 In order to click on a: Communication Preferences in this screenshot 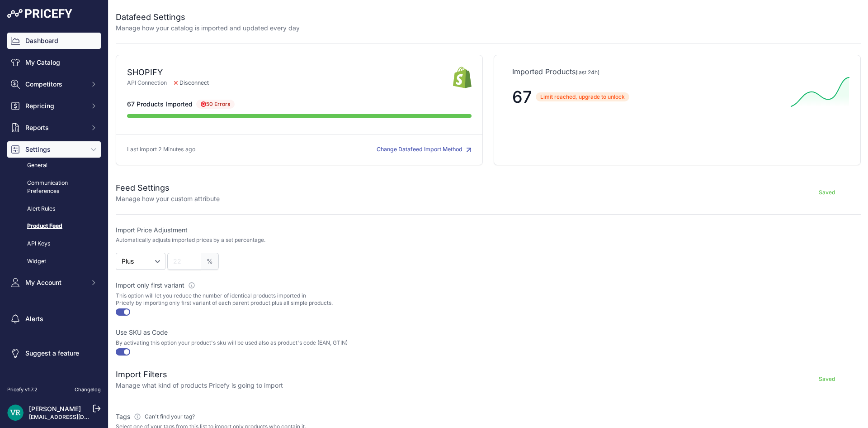, I will do `click(54, 187)`.